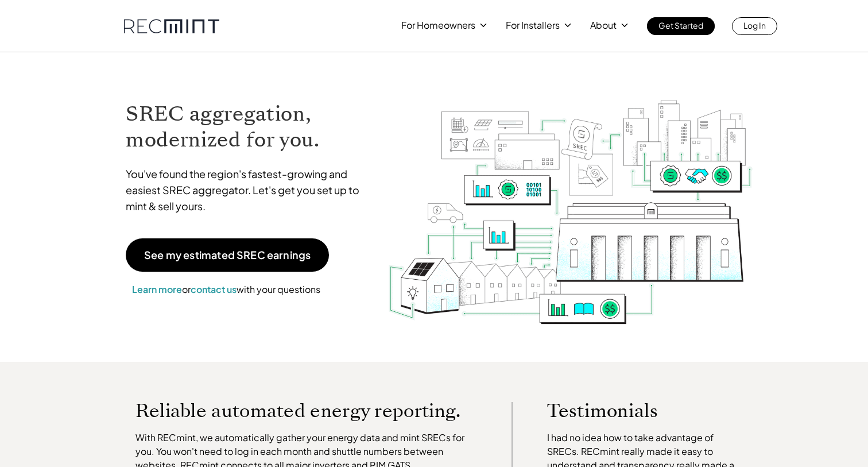  I want to click on a: Log In, so click(754, 26).